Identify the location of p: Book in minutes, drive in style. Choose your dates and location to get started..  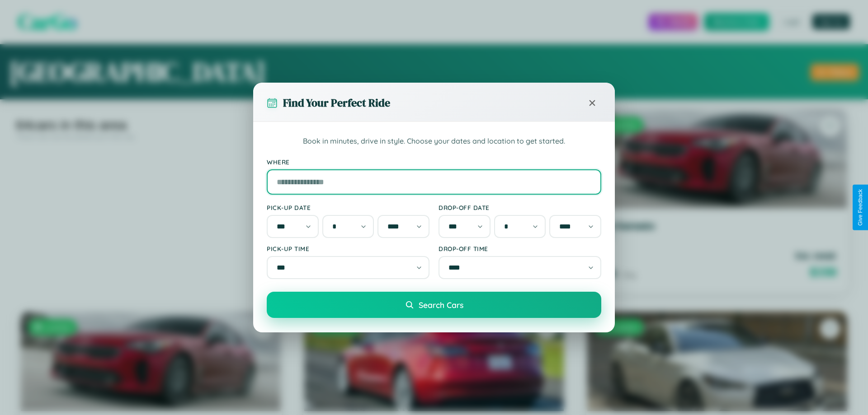
(434, 141).